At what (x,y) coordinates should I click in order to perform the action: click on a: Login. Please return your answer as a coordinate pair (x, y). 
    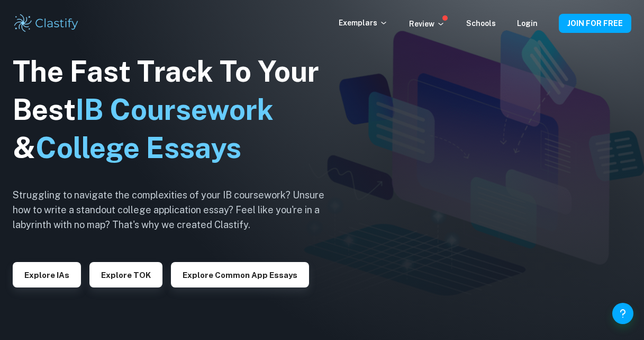
    Looking at the image, I should click on (527, 23).